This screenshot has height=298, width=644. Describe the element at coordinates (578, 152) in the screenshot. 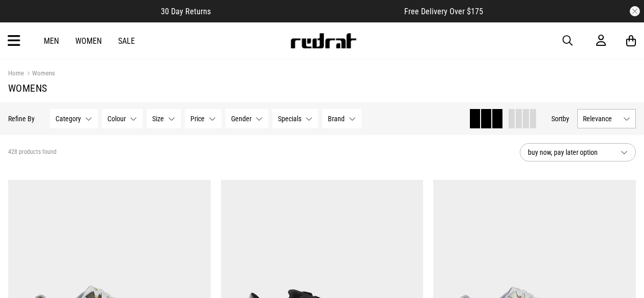

I see `button: buy now, pay later option` at that location.